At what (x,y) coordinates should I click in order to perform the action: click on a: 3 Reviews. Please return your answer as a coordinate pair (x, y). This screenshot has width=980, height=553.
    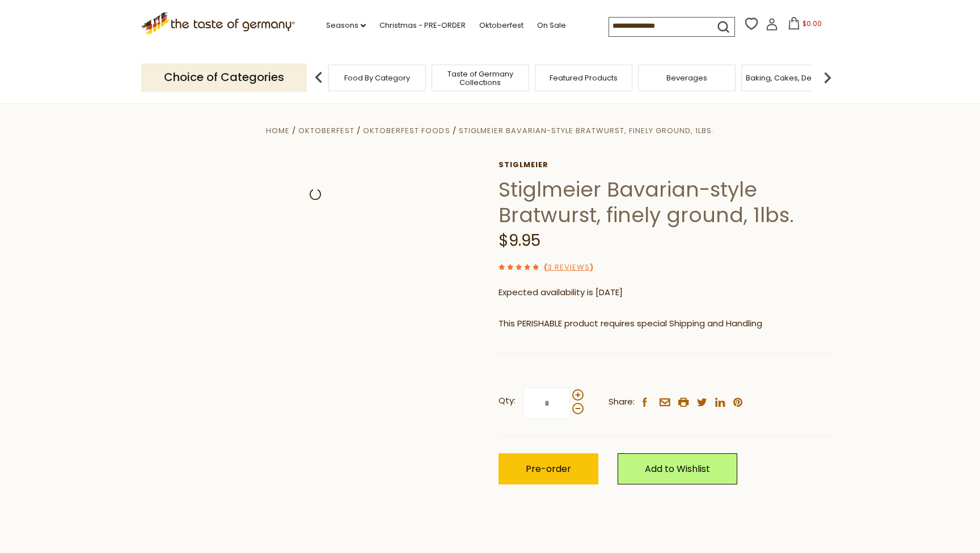
    Looking at the image, I should click on (568, 268).